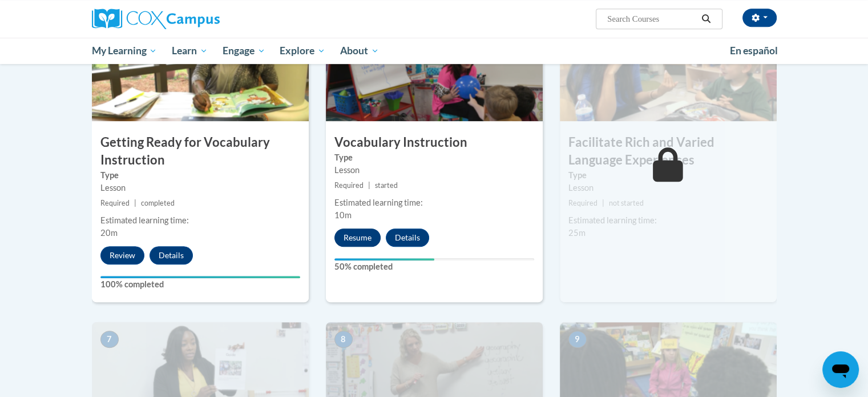 Image resolution: width=868 pixels, height=397 pixels. I want to click on a: My Learning, so click(124, 50).